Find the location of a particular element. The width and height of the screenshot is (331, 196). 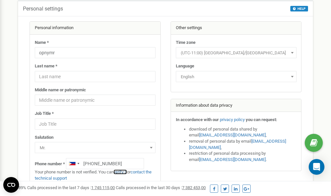

span: Calls processed in the last 30 days : is located at coordinates (161, 188).